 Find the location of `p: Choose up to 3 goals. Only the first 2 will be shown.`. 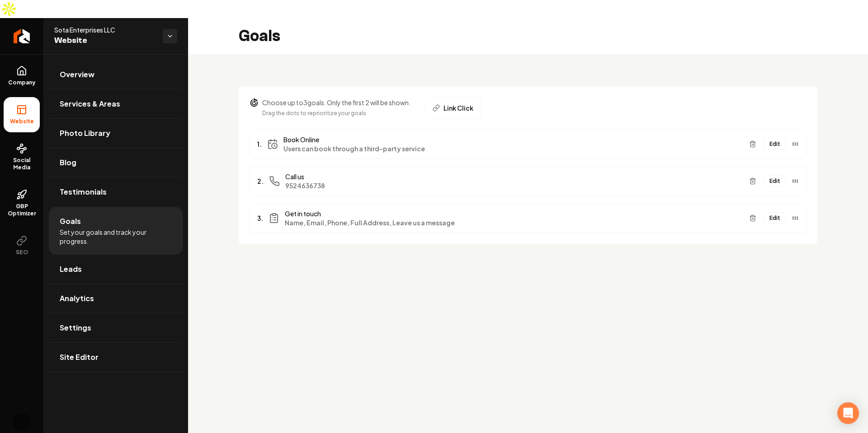

p: Choose up to 3 goals. Only the first 2 will be shown. is located at coordinates (337, 103).